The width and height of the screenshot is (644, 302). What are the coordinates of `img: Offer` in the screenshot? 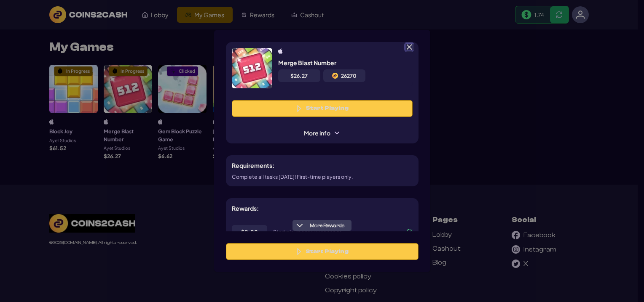 It's located at (252, 68).